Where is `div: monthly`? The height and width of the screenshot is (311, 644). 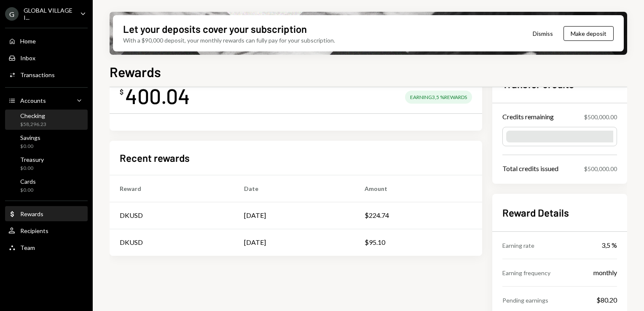 div: monthly is located at coordinates (605, 272).